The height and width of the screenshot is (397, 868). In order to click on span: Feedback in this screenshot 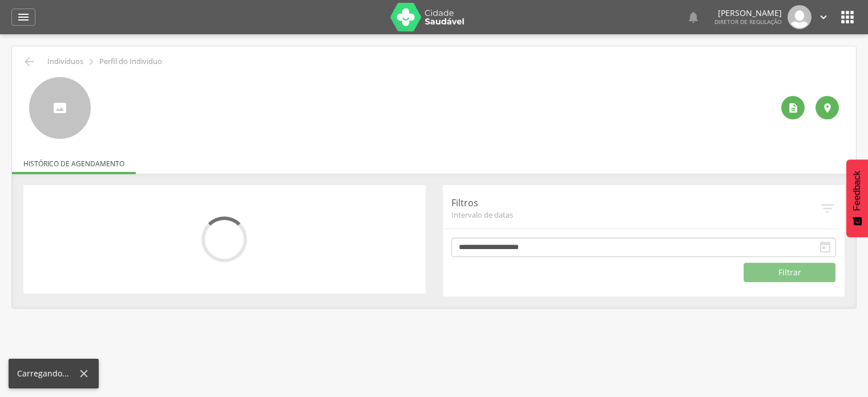, I will do `click(858, 191)`.